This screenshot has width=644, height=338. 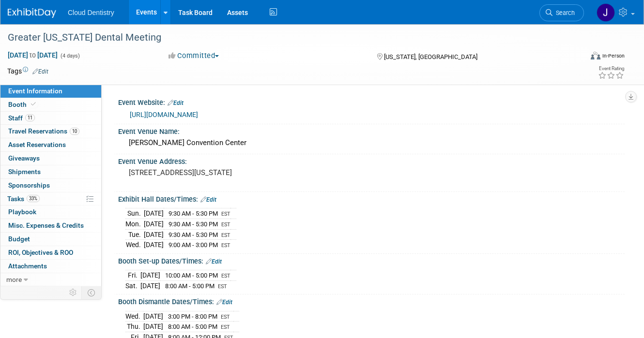 I want to click on a: Tasks33%, so click(x=51, y=199).